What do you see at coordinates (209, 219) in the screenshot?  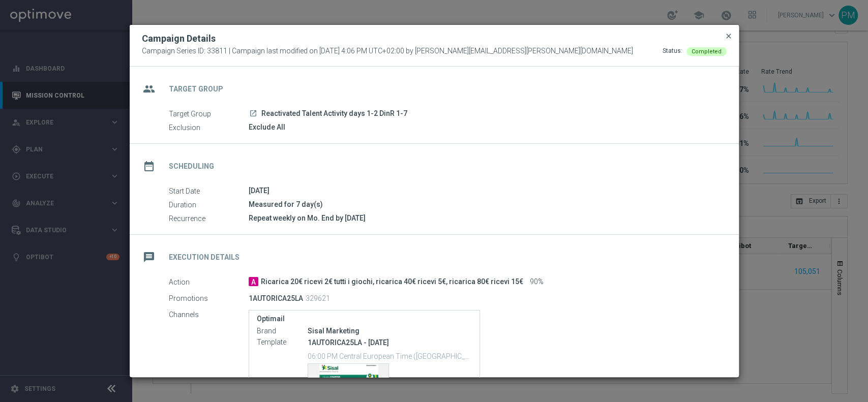 I see `label: Recurrence` at bounding box center [209, 219].